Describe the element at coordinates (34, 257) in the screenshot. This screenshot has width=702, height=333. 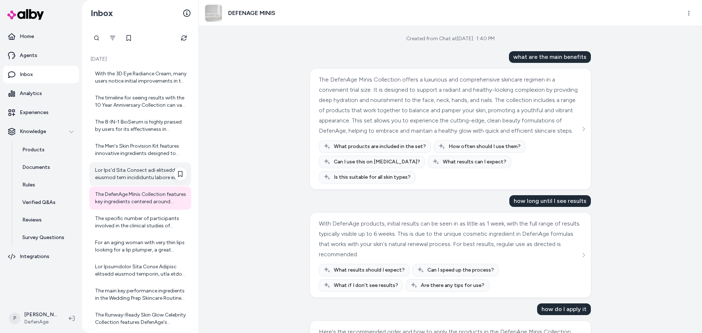
I see `p: Integrations` at that location.